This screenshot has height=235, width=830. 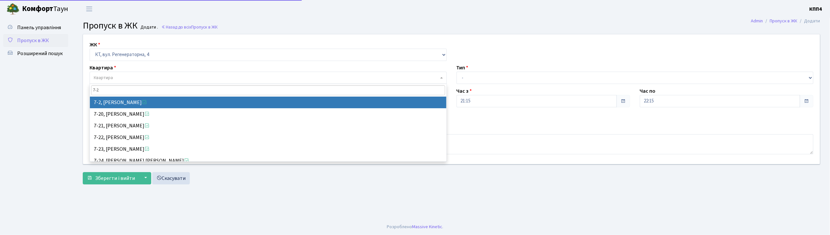 What do you see at coordinates (40, 54) in the screenshot?
I see `span: Розширений пошук` at bounding box center [40, 54].